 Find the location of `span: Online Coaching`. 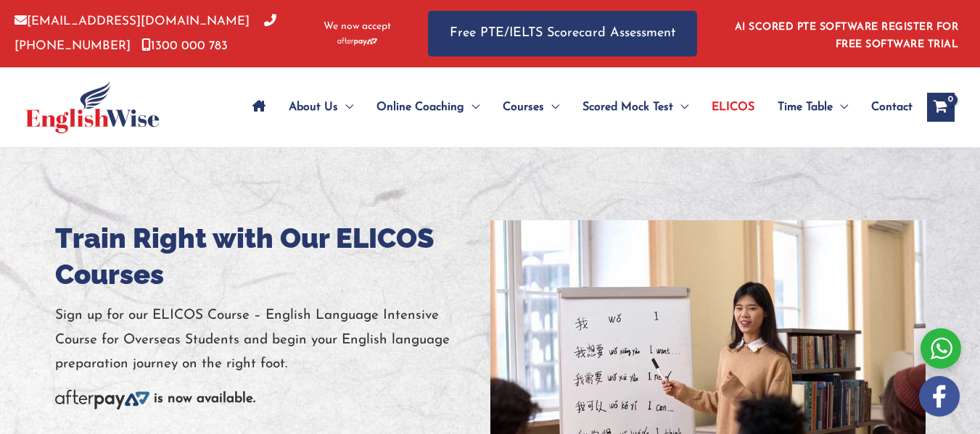

span: Online Coaching is located at coordinates (420, 107).